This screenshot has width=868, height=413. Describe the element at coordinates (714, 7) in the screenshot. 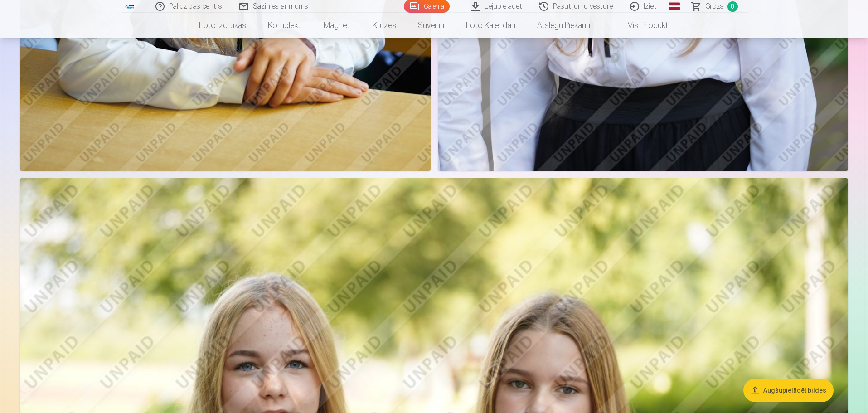

I see `span: Grozs` at that location.